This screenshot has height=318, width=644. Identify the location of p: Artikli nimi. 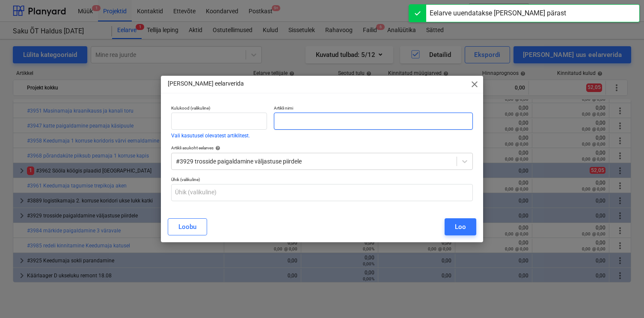
(373, 109).